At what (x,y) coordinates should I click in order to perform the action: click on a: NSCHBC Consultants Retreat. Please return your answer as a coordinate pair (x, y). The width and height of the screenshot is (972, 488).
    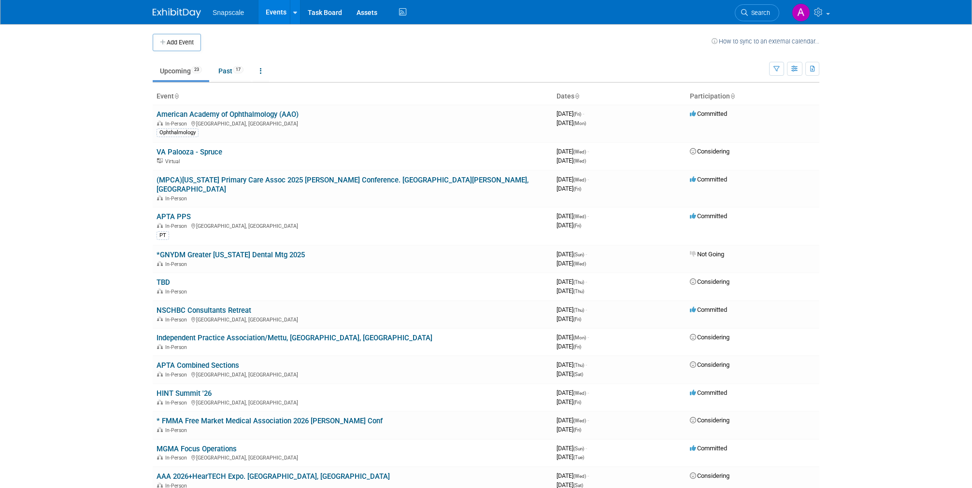
    Looking at the image, I should click on (204, 311).